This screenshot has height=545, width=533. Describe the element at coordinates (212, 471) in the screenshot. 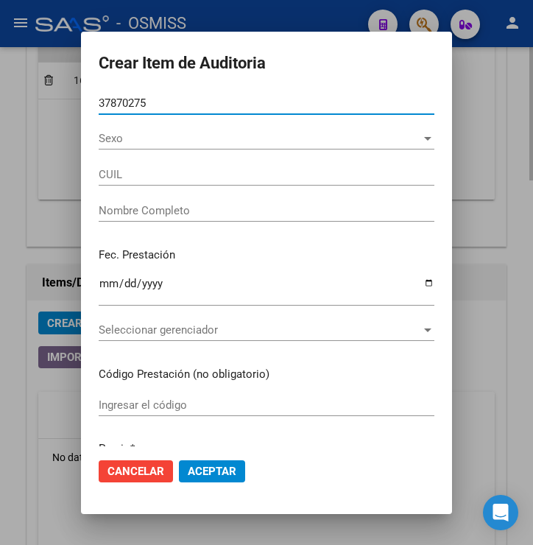

I see `span: Aceptar` at that location.